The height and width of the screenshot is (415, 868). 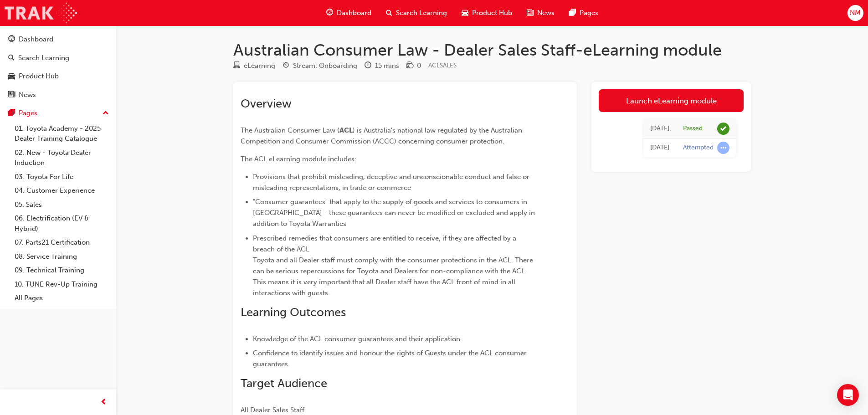 What do you see at coordinates (61, 134) in the screenshot?
I see `a: 01. Toyota Academy - 2025 Dealer Training Catalogue` at bounding box center [61, 134].